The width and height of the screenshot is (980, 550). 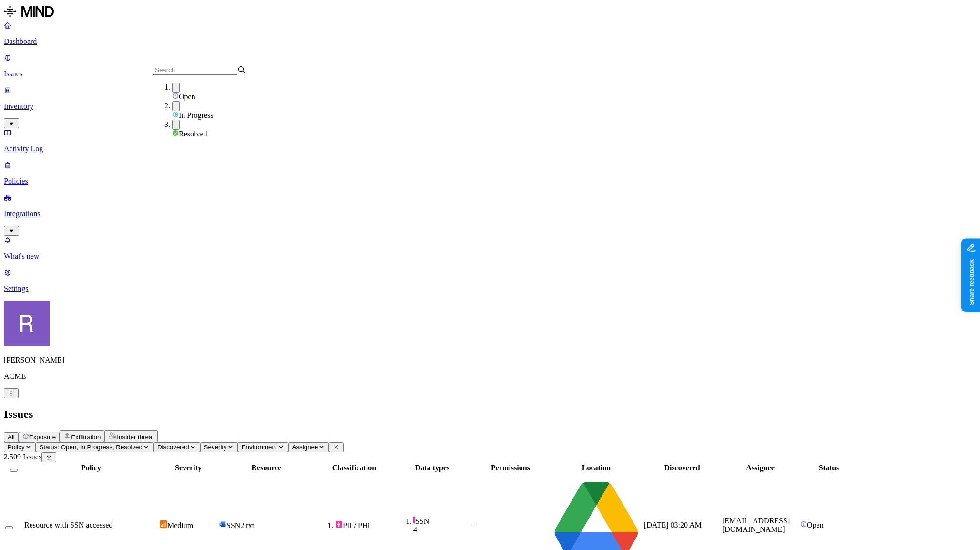 What do you see at coordinates (490, 12) in the screenshot?
I see `a: MIND` at bounding box center [490, 12].